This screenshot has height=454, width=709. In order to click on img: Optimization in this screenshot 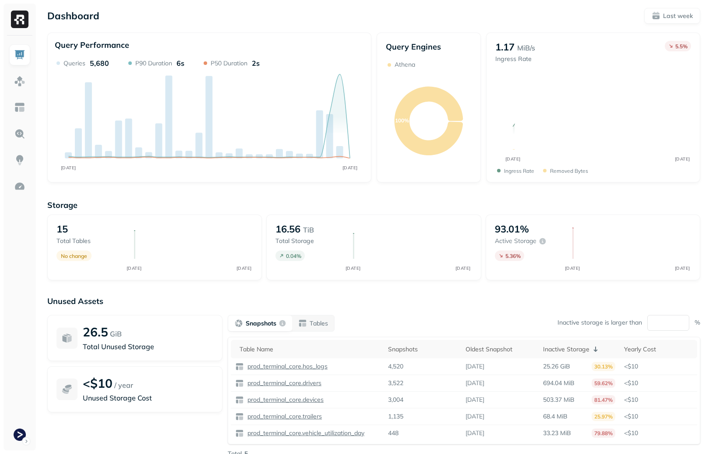, I will do `click(20, 186)`.